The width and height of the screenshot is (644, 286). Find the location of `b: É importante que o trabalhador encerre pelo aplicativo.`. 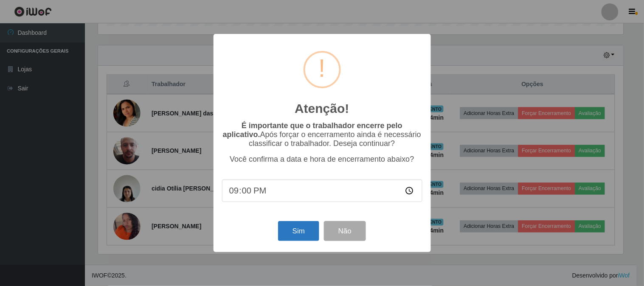

b: É importante que o trabalhador encerre pelo aplicativo. is located at coordinates (313, 130).